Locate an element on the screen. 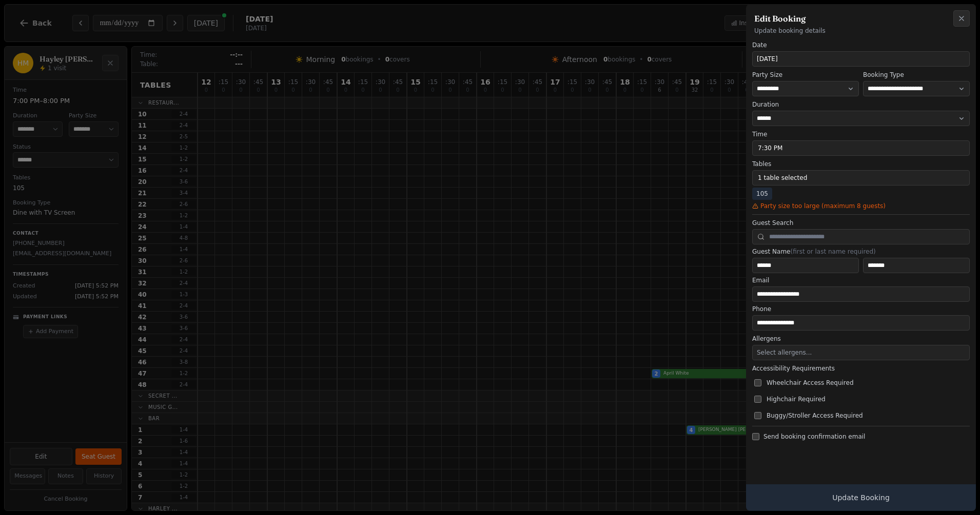  h2: Edit Booking is located at coordinates (861, 19).